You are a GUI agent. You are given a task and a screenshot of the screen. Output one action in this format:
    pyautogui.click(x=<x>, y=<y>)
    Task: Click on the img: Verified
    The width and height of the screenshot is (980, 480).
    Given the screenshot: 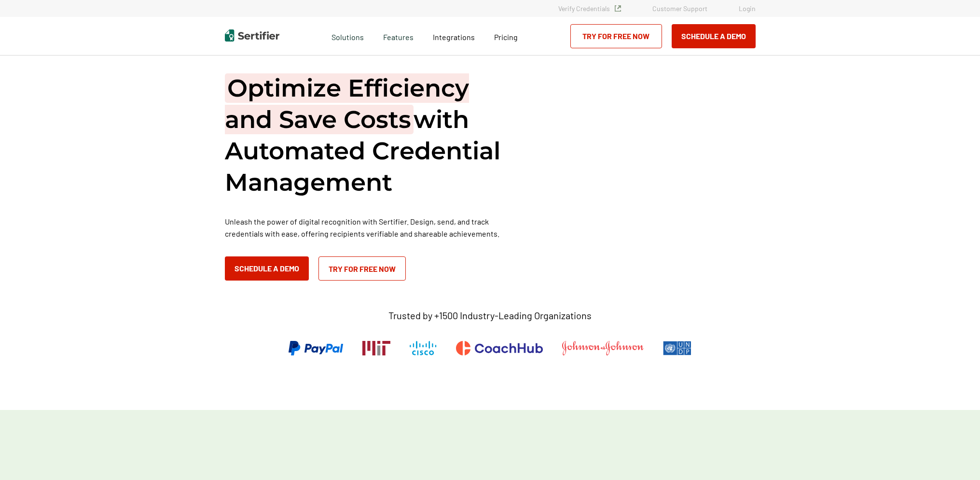 What is the action you would take?
    pyautogui.click(x=618, y=8)
    